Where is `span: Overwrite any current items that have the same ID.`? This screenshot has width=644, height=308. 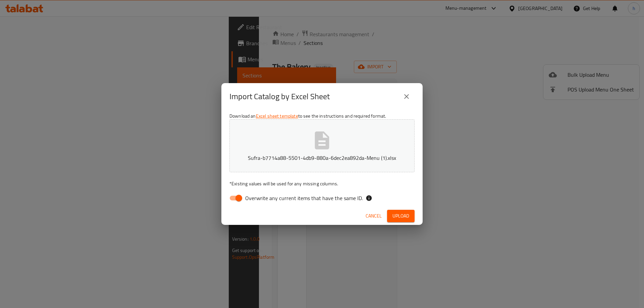
span: Overwrite any current items that have the same ID. is located at coordinates (304, 198).